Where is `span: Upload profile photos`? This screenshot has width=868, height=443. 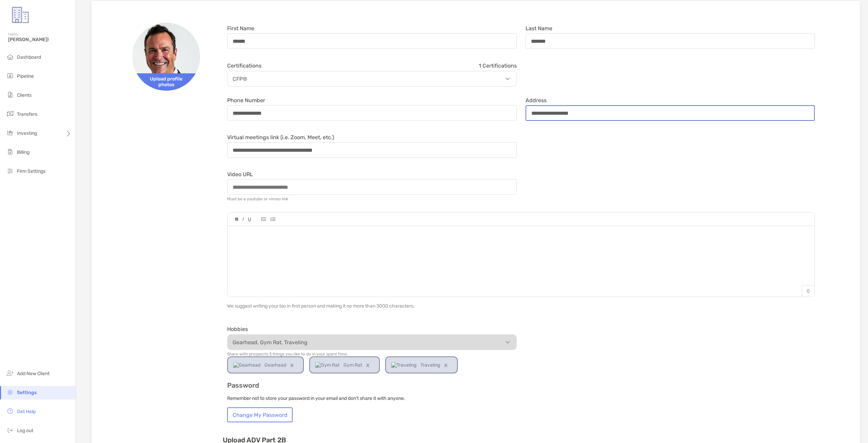
span: Upload profile photos is located at coordinates (167, 82).